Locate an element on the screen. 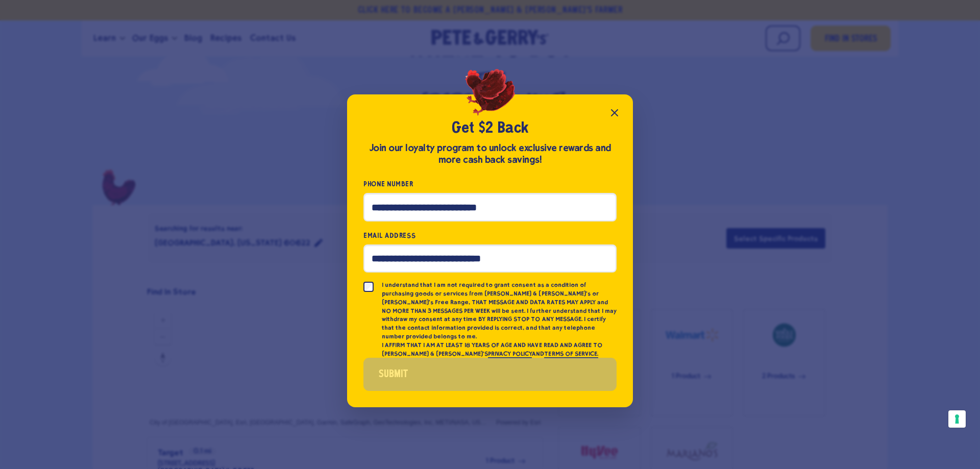  button: Submit is located at coordinates (490, 374).